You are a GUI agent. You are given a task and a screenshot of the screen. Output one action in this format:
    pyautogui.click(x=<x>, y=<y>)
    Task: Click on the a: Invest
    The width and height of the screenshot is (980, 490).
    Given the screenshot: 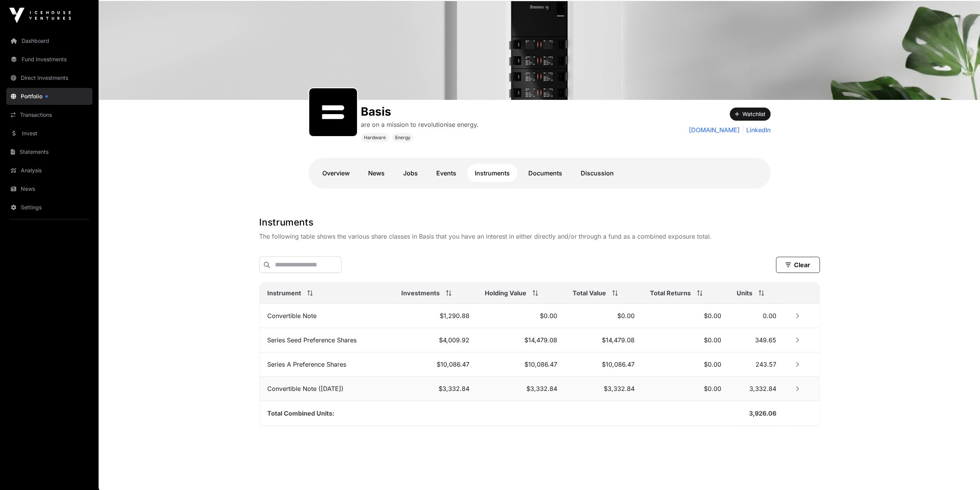 What is the action you would take?
    pyautogui.click(x=49, y=133)
    